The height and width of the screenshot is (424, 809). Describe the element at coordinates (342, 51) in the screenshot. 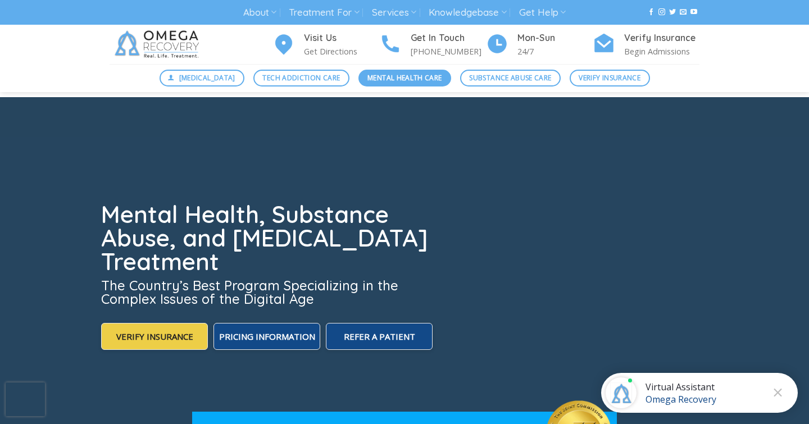

I see `p: Get Directions` at that location.